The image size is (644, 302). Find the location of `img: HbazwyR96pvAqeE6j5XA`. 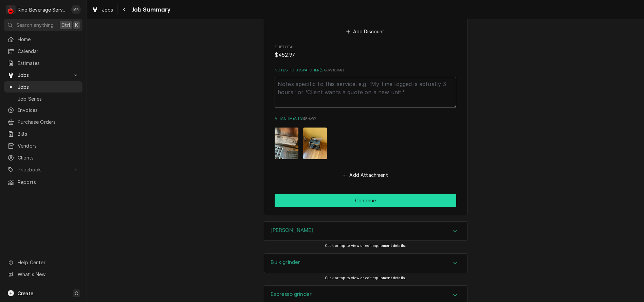

img: HbazwyR96pvAqeE6j5XA is located at coordinates (287, 143).